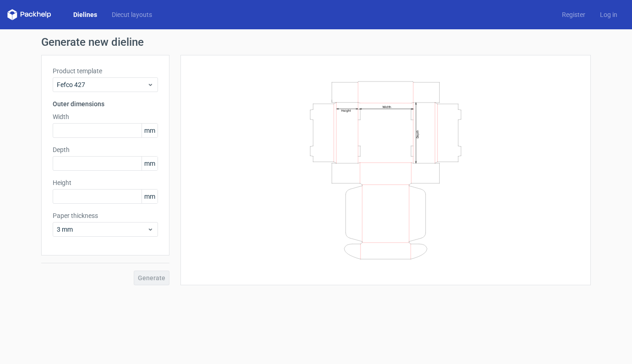 This screenshot has height=364, width=632. I want to click on label: Paper thickness, so click(106, 216).